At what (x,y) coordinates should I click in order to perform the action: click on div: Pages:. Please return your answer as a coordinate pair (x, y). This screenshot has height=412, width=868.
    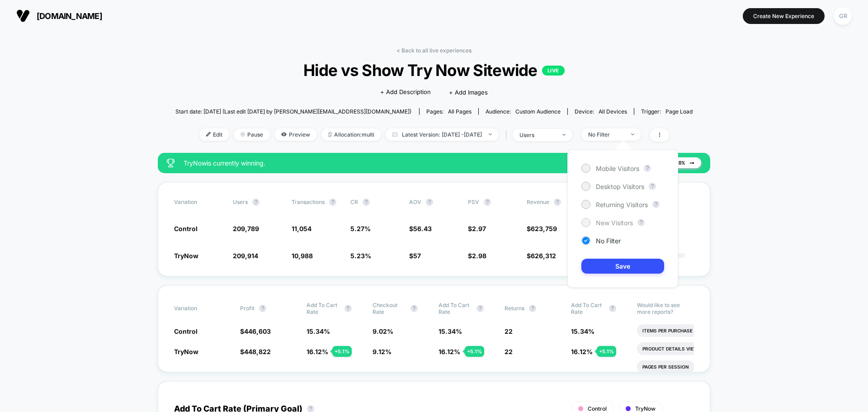
    Looking at the image, I should click on (449, 111).